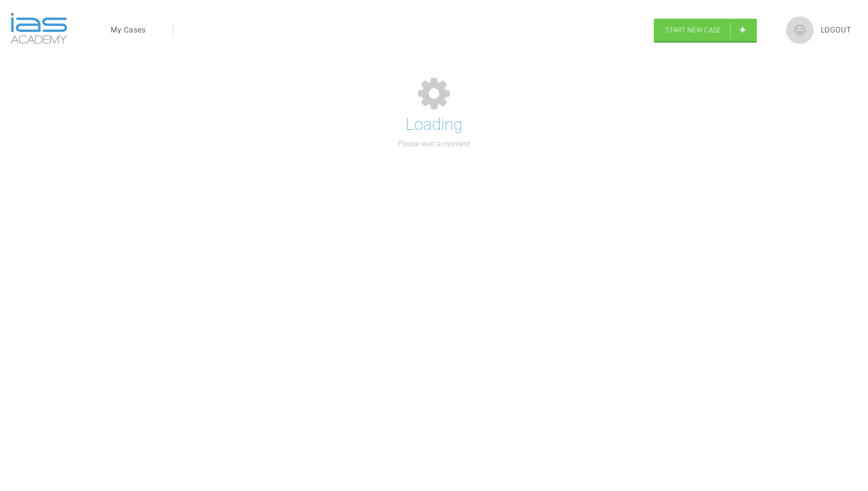 The width and height of the screenshot is (868, 491). Describe the element at coordinates (799, 30) in the screenshot. I see `img: profile.png` at that location.